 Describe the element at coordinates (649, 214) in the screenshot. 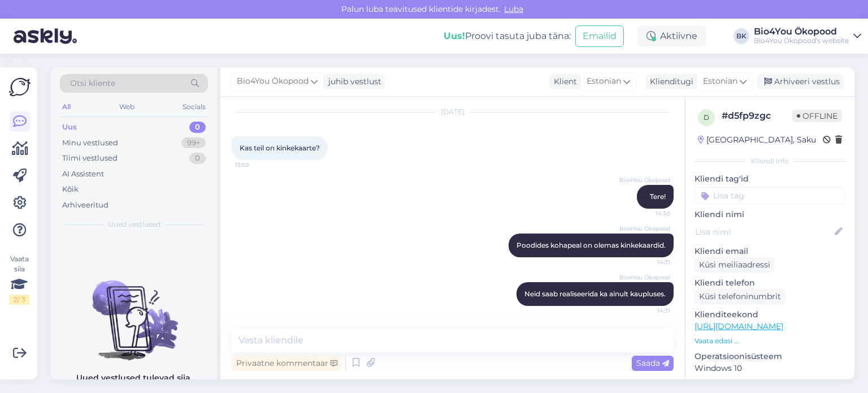

I see `span: 14:30` at that location.